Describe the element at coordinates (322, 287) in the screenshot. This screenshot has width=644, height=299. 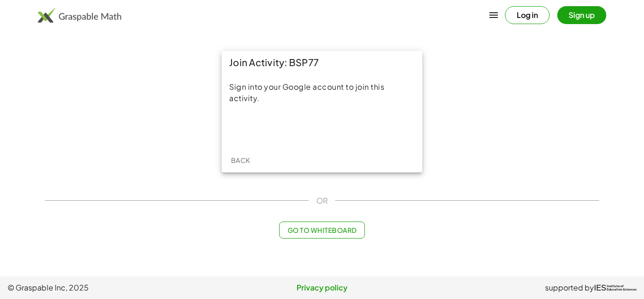
I see `a: Privacy policy` at that location.